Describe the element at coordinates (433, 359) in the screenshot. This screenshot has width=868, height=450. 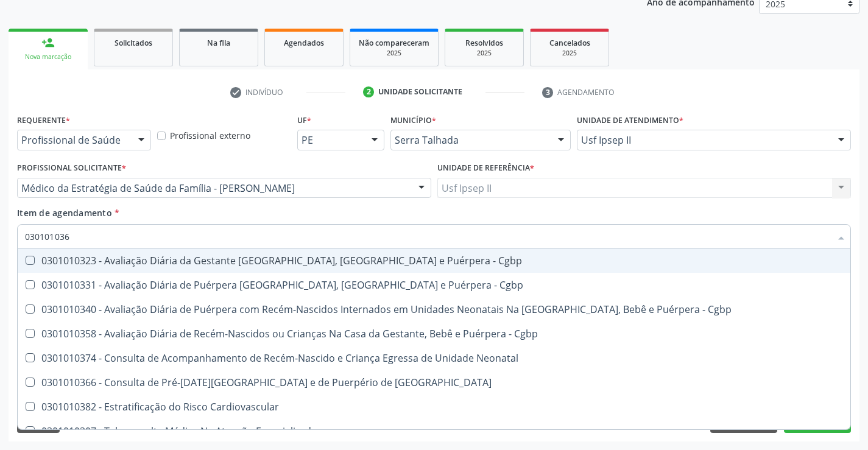
I see `div: 0301010374 - Consulta de Acompanhamento de Recém-Nascido e Criança Egressa de Unidade Neonatal` at that location.